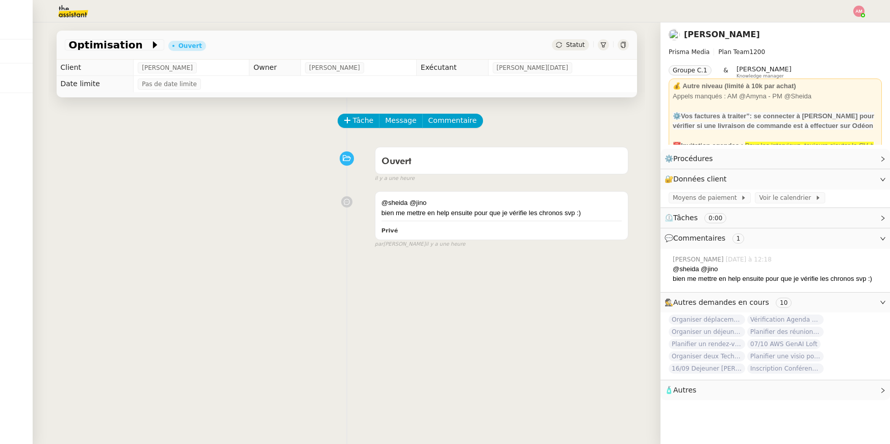  I want to click on span: Données client, so click(700, 179).